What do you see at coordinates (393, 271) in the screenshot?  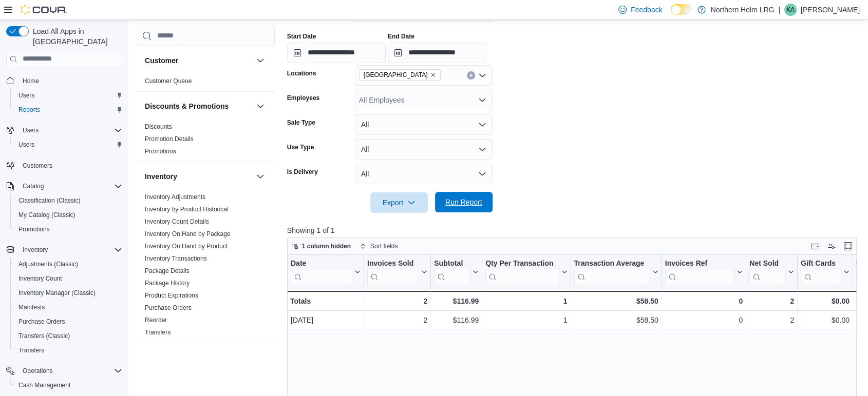 I see `div: Invoices Sold` at bounding box center [393, 271].